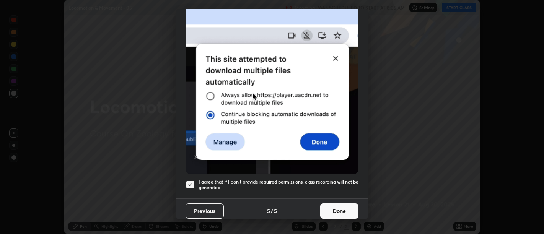 Image resolution: width=544 pixels, height=234 pixels. Describe the element at coordinates (339, 211) in the screenshot. I see `button: Done` at that location.